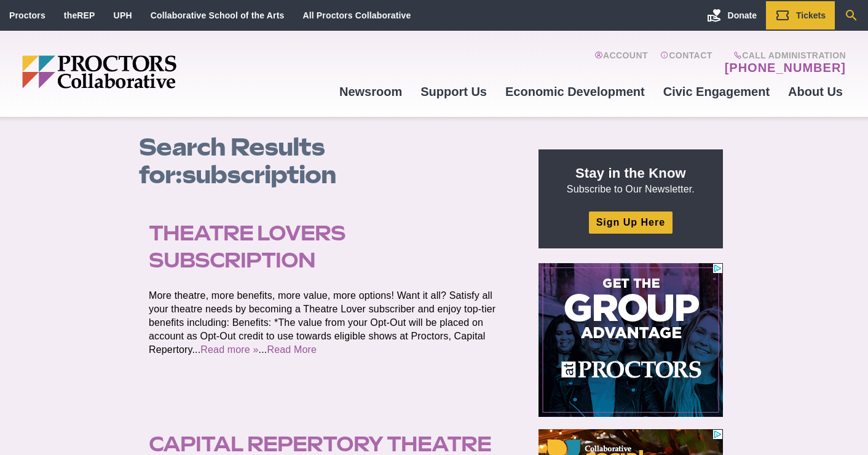  What do you see at coordinates (371, 92) in the screenshot?
I see `a: Newsroom` at bounding box center [371, 92].